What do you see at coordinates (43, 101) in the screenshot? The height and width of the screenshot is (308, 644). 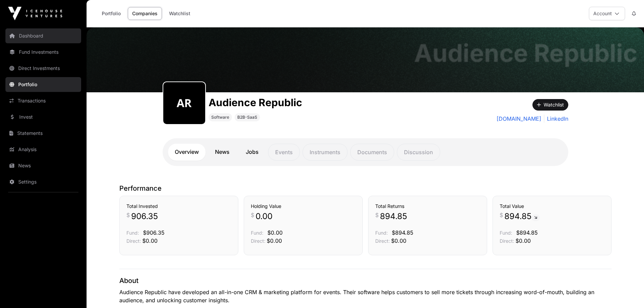 I see `a: Transactions` at bounding box center [43, 101].